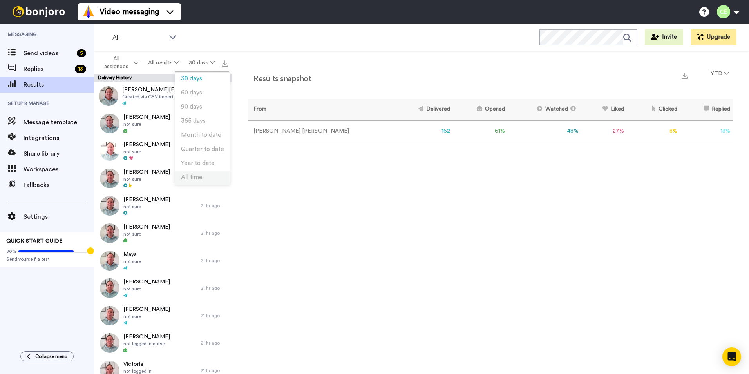 This screenshot has width=749, height=374. Describe the element at coordinates (163, 78) in the screenshot. I see `div: Delivery History` at that location.